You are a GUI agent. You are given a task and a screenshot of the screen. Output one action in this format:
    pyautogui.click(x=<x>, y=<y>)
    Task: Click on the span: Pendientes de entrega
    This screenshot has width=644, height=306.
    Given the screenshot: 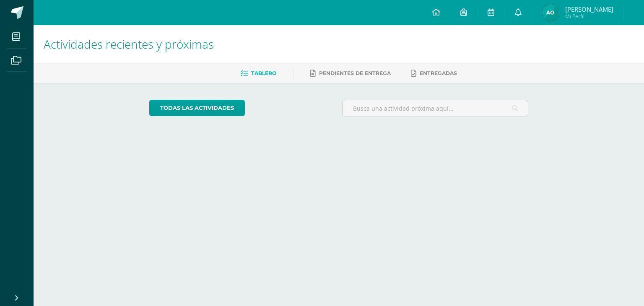 What is the action you would take?
    pyautogui.click(x=355, y=73)
    